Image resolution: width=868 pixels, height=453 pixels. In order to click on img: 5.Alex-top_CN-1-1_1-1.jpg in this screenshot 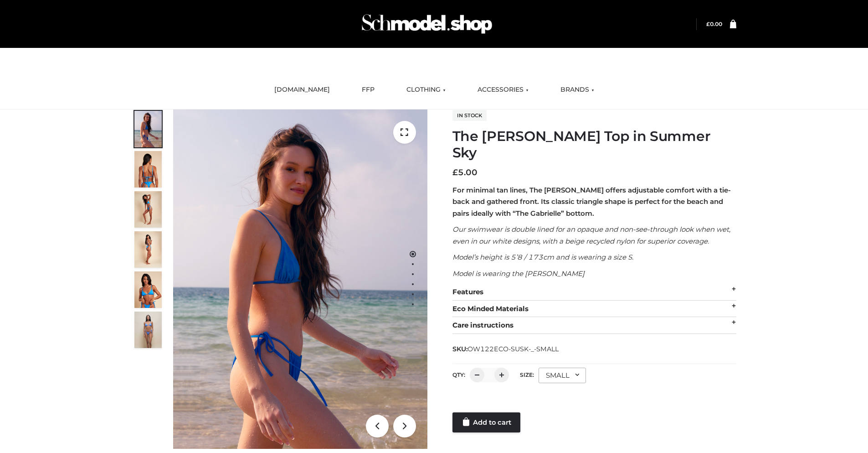, I will do `click(148, 169)`.